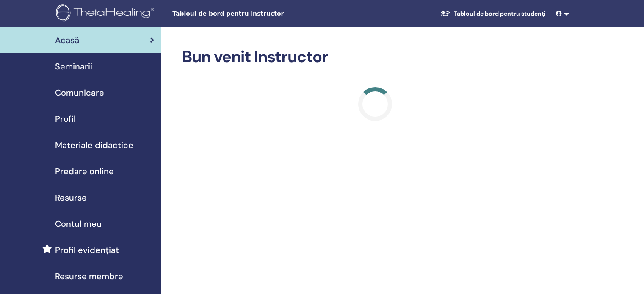  What do you see at coordinates (67, 40) in the screenshot?
I see `span: Acasă` at bounding box center [67, 40].